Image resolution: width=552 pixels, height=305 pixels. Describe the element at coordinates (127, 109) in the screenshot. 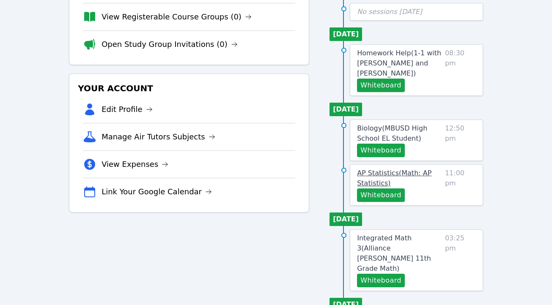

I see `a: Edit Profile` at that location.